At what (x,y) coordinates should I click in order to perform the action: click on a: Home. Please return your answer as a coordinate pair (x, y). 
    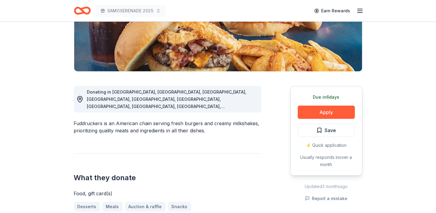
    Looking at the image, I should click on (82, 11).